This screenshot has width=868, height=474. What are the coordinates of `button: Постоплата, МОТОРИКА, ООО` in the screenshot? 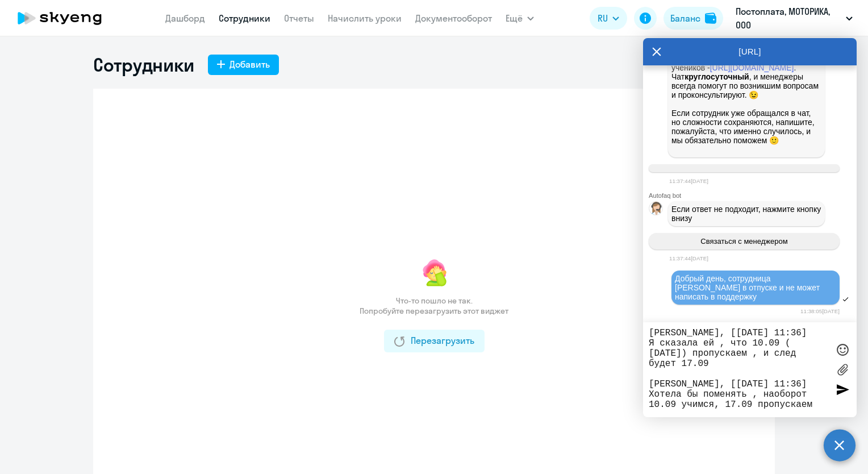 It's located at (795, 18).